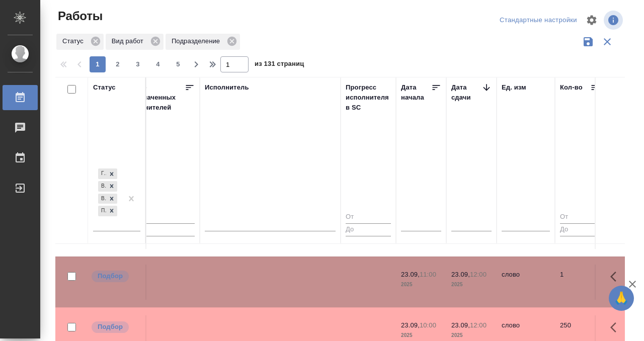 The image size is (644, 341). What do you see at coordinates (129, 42) in the screenshot?
I see `p: Вид работ` at bounding box center [129, 42].